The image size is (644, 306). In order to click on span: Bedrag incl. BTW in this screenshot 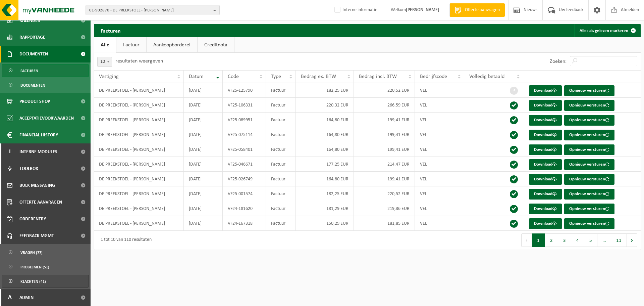, I will do `click(378, 76)`.